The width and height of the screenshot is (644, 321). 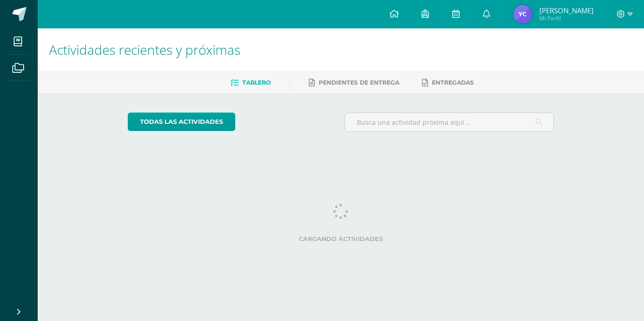 I want to click on span: Actividades recientes y próximas, so click(x=144, y=50).